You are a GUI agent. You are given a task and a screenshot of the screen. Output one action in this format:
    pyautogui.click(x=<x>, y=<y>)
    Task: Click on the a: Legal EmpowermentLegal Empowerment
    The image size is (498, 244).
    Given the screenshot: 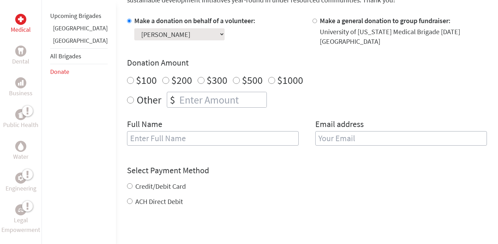 What is the action you would take?
    pyautogui.click(x=21, y=220)
    